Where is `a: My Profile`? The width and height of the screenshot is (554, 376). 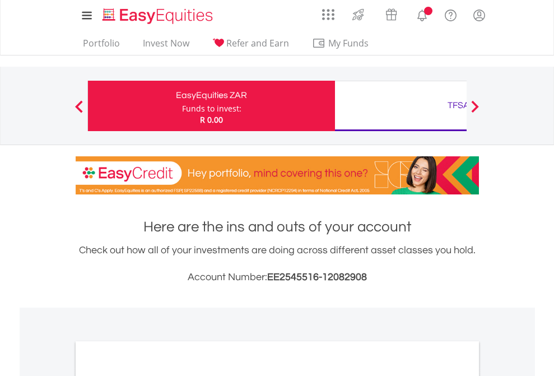
a: My Profile is located at coordinates (479, 15).